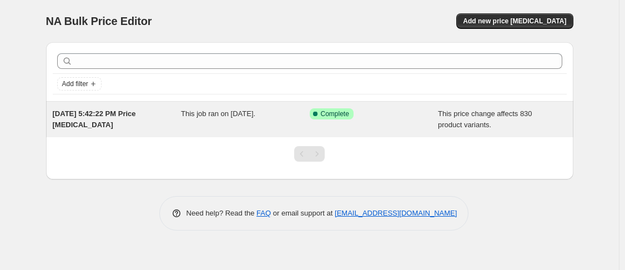  I want to click on span: NA Bulk Price Editor, so click(99, 21).